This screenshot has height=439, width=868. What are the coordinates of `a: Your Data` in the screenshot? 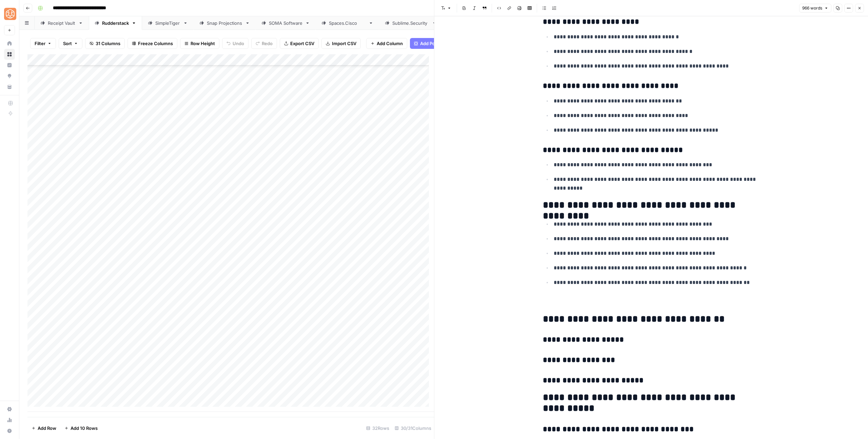 It's located at (9, 87).